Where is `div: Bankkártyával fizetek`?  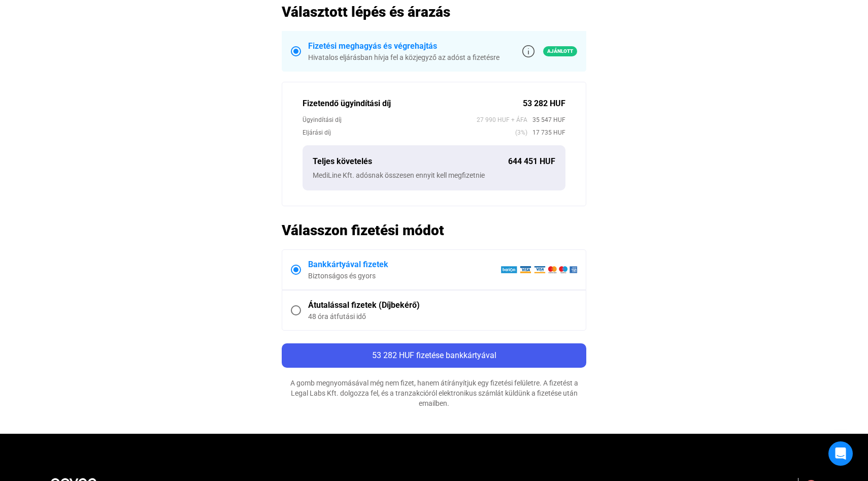 div: Bankkártyával fizetek is located at coordinates (404, 265).